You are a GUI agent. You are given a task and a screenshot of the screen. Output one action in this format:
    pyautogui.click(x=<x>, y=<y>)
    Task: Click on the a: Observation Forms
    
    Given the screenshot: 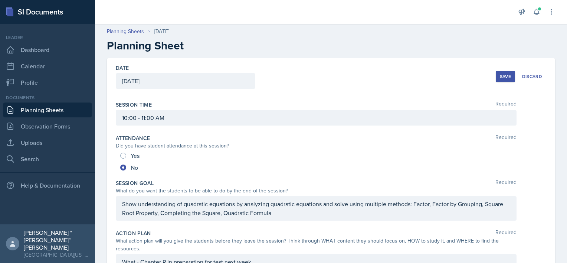 What is the action you would take?
    pyautogui.click(x=48, y=126)
    